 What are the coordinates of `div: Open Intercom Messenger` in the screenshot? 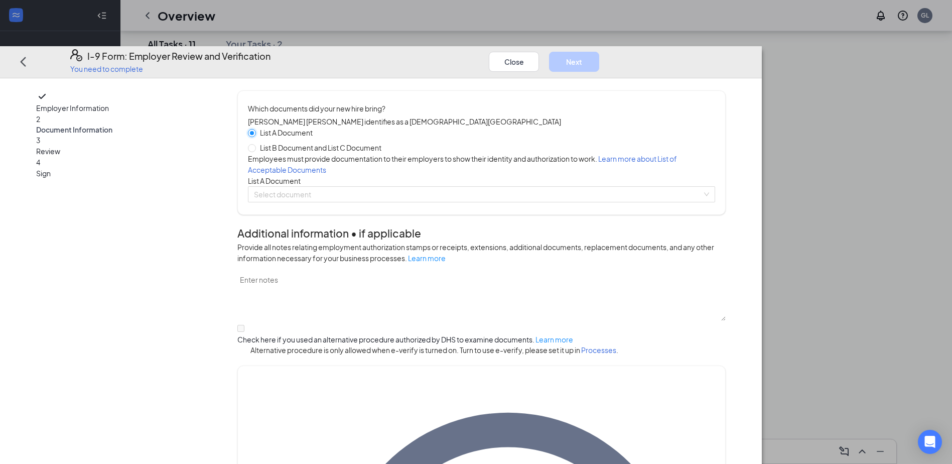 It's located at (930, 442).